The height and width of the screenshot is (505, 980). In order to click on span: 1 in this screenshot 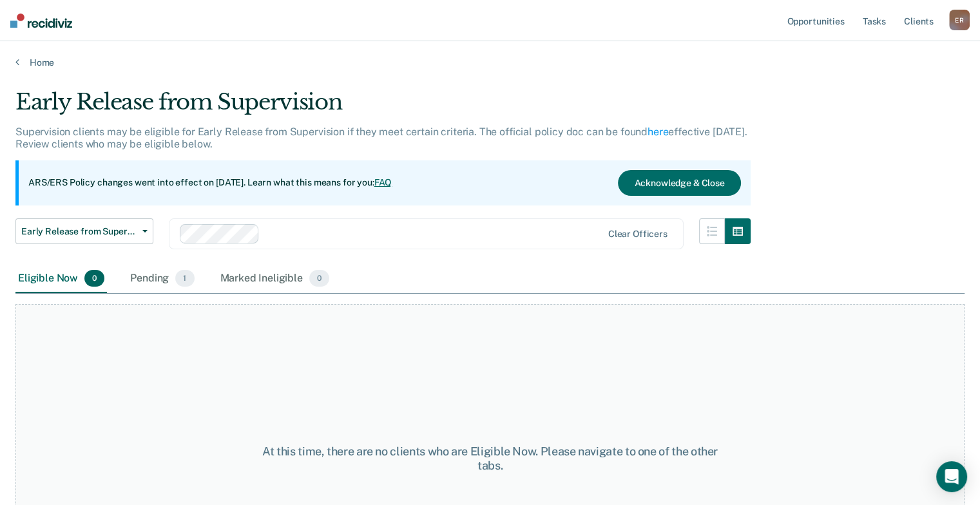, I will do `click(185, 278)`.